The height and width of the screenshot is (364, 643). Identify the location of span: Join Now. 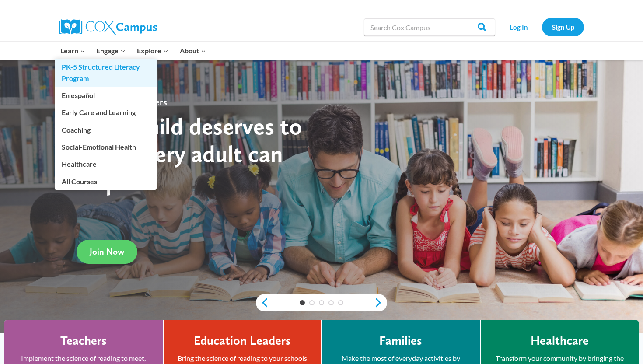
(107, 252).